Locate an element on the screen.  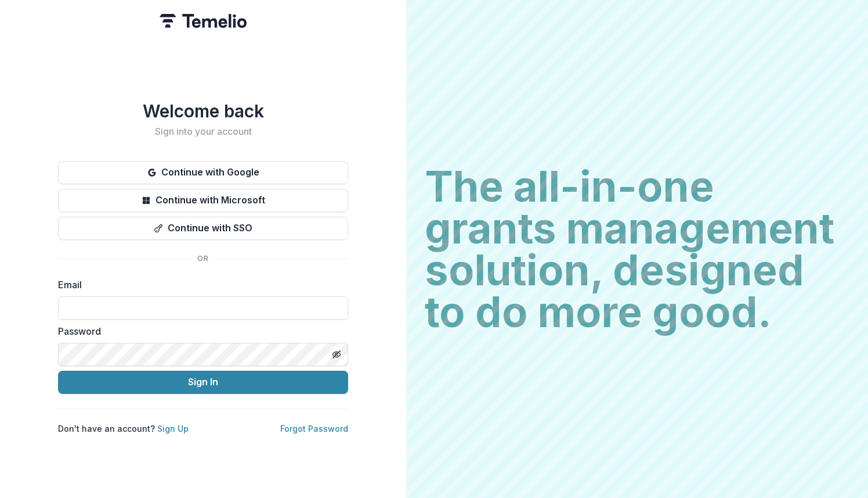
button: Continue with SSO is located at coordinates (203, 228).